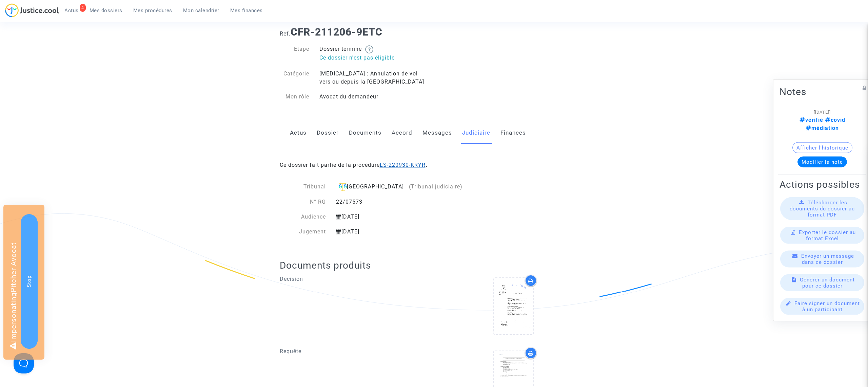 This screenshot has height=387, width=868. Describe the element at coordinates (399, 202) in the screenshot. I see `div: 22/07573` at that location.